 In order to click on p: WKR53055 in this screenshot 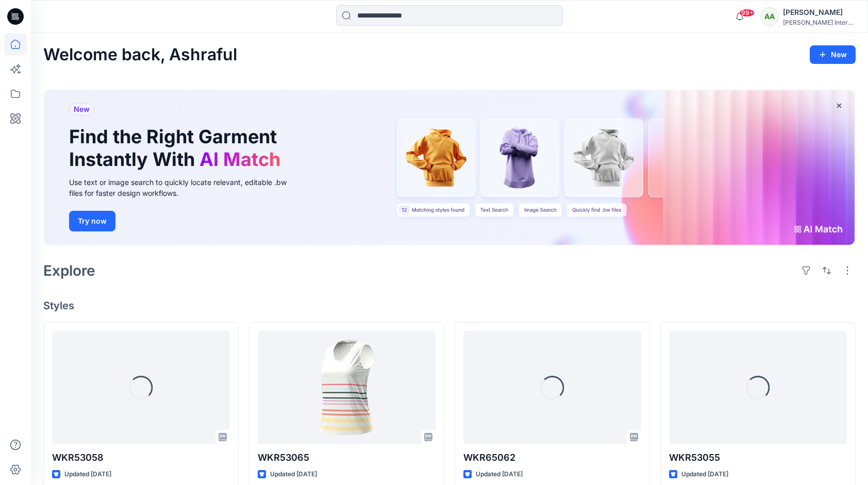, I will do `click(758, 457)`.